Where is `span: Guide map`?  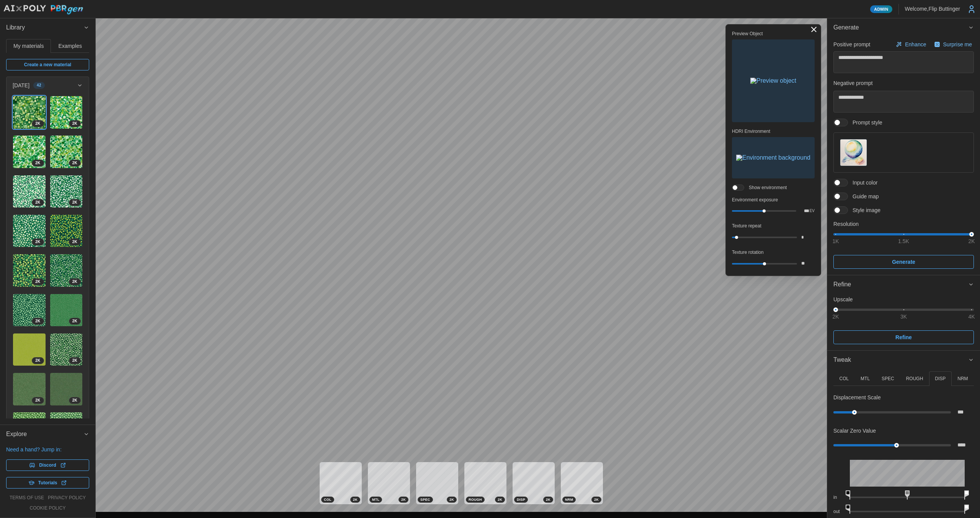
span: Guide map is located at coordinates (863, 196).